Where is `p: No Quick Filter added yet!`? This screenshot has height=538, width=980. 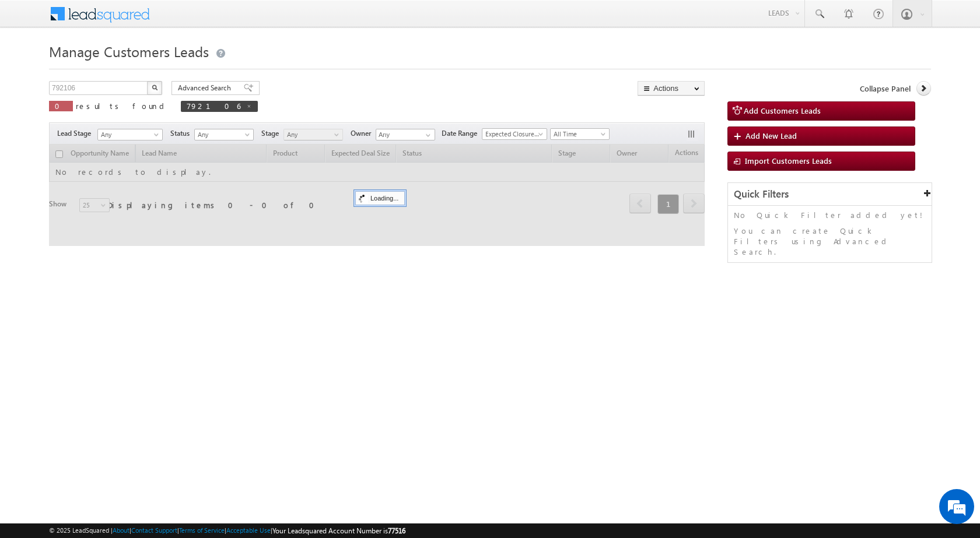 p: No Quick Filter added yet! is located at coordinates (829, 215).